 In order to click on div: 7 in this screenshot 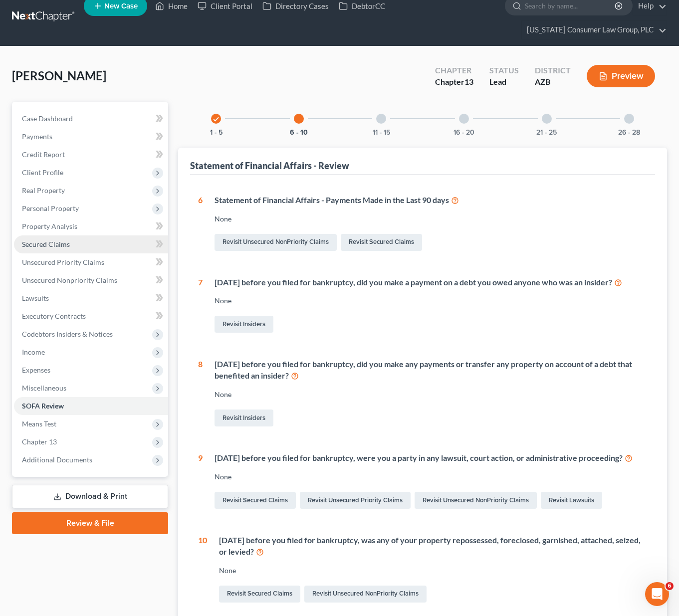, I will do `click(200, 306)`.